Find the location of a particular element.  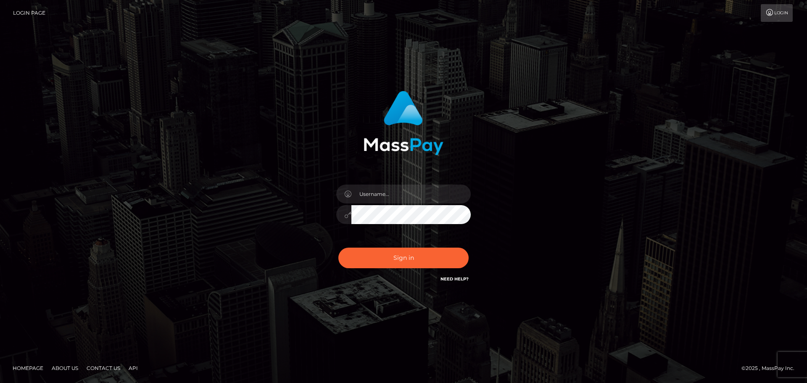

a: API is located at coordinates (133, 368).